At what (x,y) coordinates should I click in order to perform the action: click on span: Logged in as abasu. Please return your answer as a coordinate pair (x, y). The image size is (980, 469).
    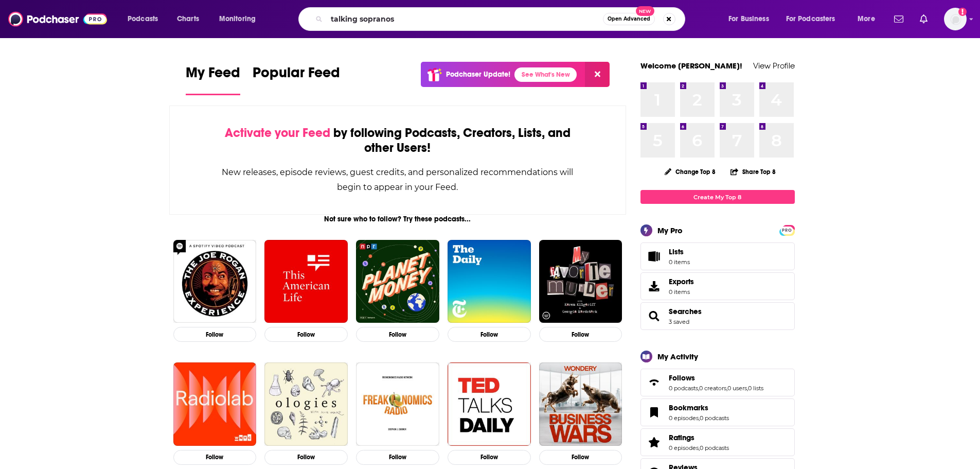
    Looking at the image, I should click on (955, 19).